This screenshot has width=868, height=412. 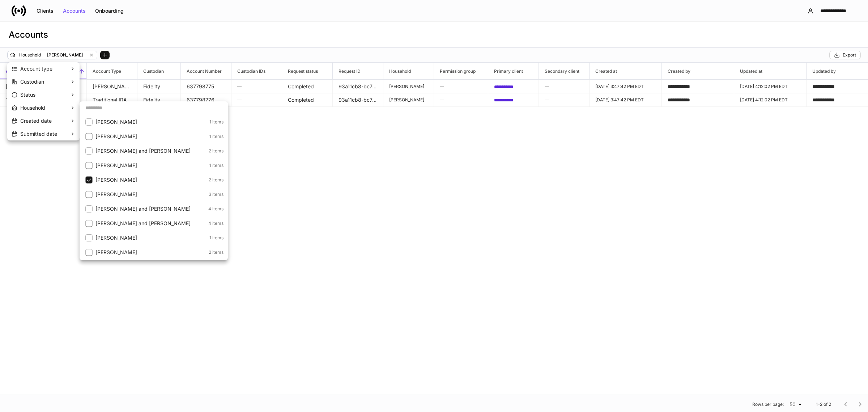 What do you see at coordinates (151, 209) in the screenshot?
I see `p: DeThorne, Cynthia and Timothy Sr.` at bounding box center [151, 209].